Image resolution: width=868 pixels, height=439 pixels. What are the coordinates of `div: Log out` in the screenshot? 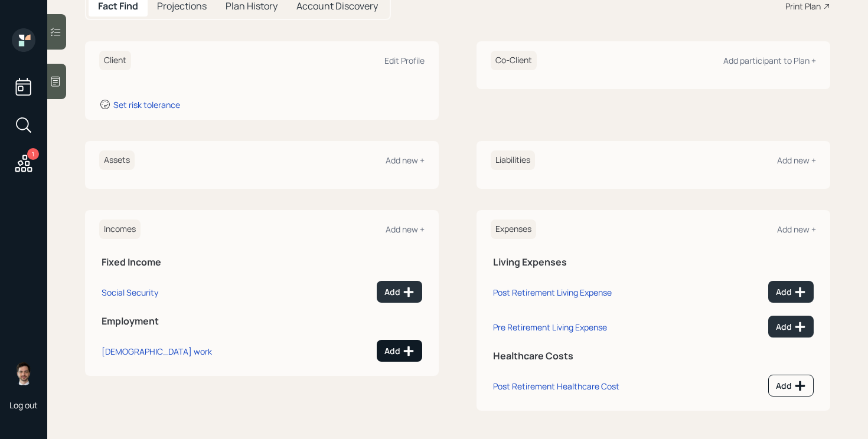 It's located at (24, 404).